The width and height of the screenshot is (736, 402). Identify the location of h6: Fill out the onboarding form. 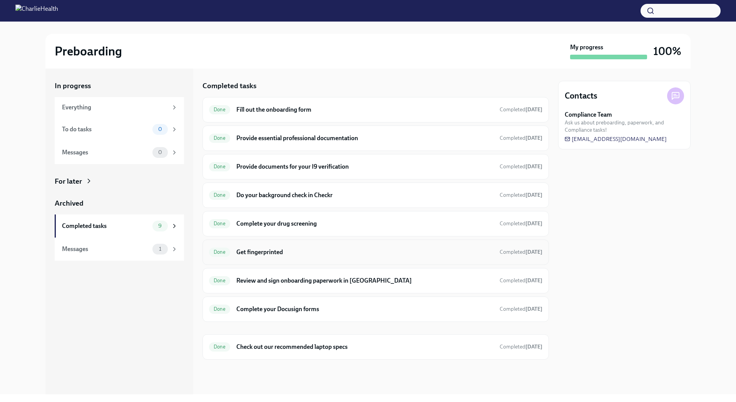
(365, 110).